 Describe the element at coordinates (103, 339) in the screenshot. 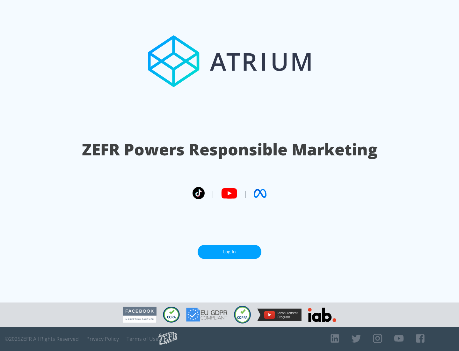

I see `a: Privacy Policy` at that location.